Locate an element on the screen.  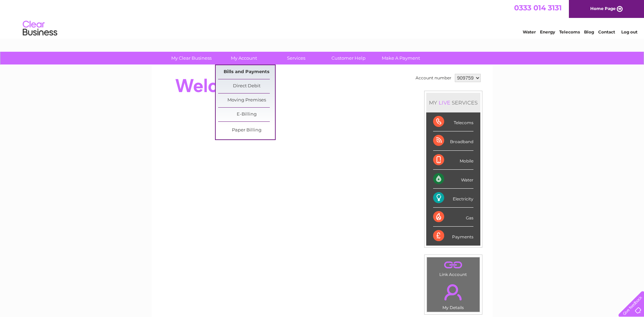
td: Link Account is located at coordinates (453, 267).